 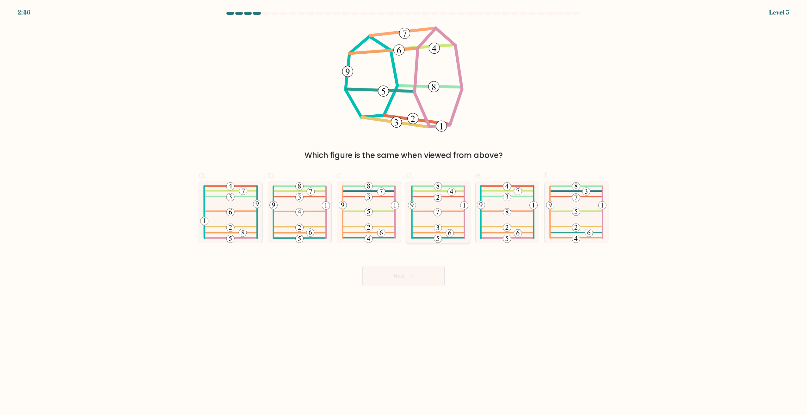 I want to click on div: 2:46, so click(x=24, y=12).